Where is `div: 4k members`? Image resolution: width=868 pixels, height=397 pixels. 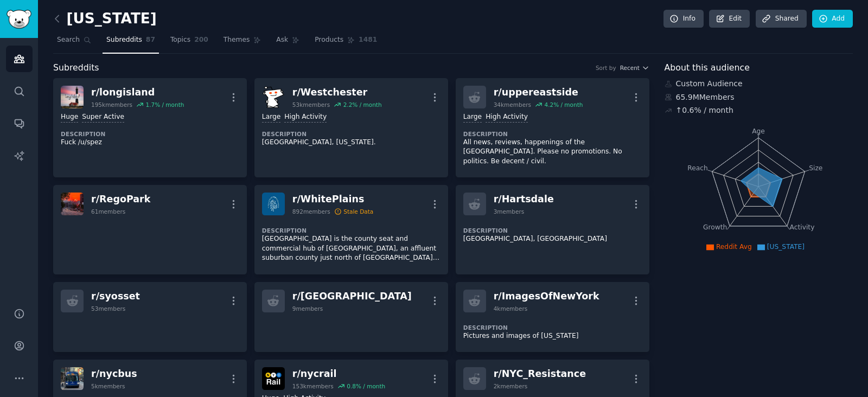 div: 4k members is located at coordinates (510, 309).